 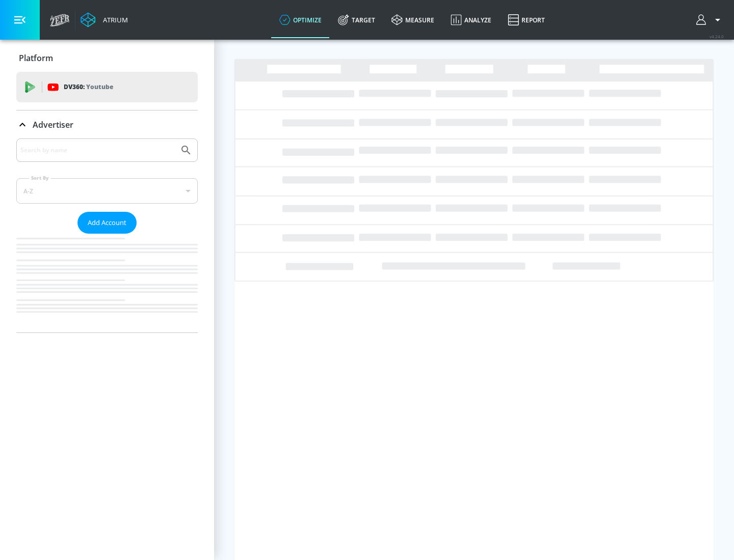 What do you see at coordinates (107, 223) in the screenshot?
I see `span: Add Account` at bounding box center [107, 223].